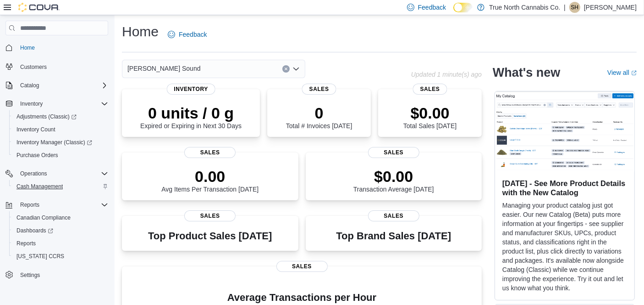 The width and height of the screenshot is (644, 305). Describe the element at coordinates (575, 7) in the screenshot. I see `span: SH` at that location.